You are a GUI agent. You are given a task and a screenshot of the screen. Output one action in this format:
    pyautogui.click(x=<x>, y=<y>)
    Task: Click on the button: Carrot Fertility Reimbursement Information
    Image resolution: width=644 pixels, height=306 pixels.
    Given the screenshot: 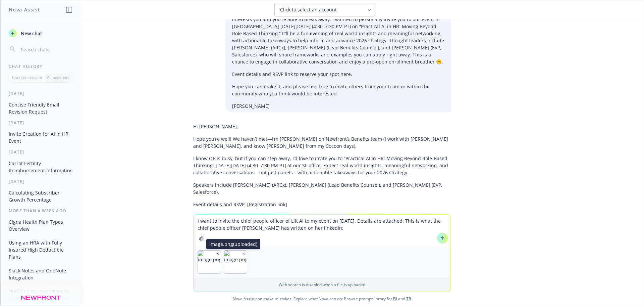 What is the action you would take?
    pyautogui.click(x=40, y=167)
    